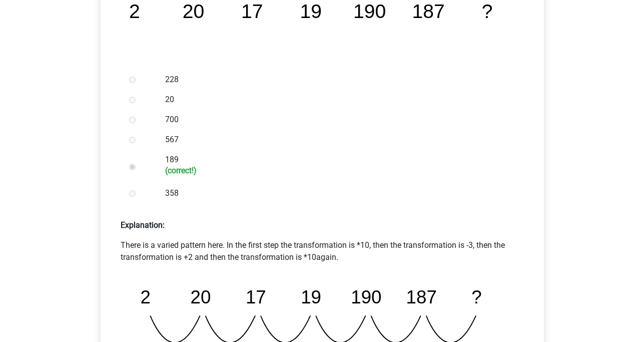  I want to click on label: 189, so click(338, 164).